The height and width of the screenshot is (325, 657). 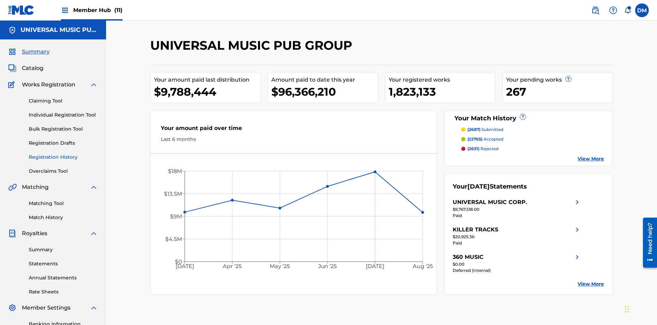 I want to click on h5: UNIVERSAL MUSIC PUB GROUP, so click(x=59, y=30).